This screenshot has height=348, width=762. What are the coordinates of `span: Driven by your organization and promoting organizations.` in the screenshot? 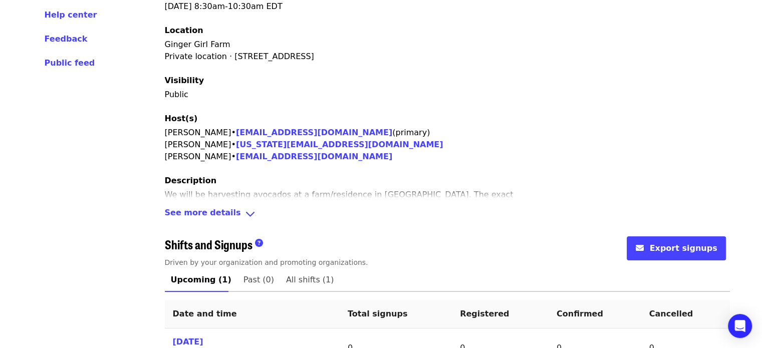 It's located at (266, 262).